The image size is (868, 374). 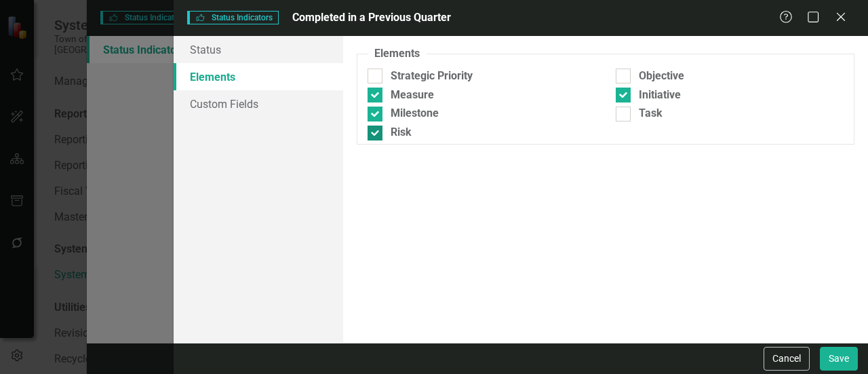 I want to click on div: Measure, so click(x=412, y=95).